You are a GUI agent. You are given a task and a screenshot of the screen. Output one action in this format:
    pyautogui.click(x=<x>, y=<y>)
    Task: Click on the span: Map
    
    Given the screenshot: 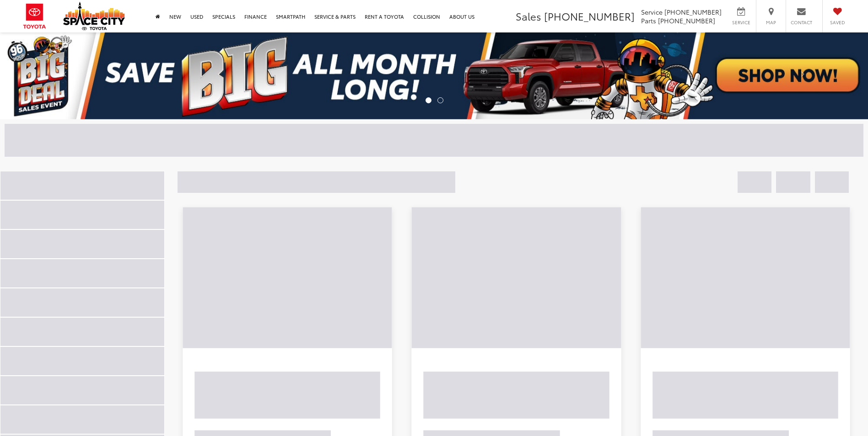 What is the action you would take?
    pyautogui.click(x=771, y=23)
    